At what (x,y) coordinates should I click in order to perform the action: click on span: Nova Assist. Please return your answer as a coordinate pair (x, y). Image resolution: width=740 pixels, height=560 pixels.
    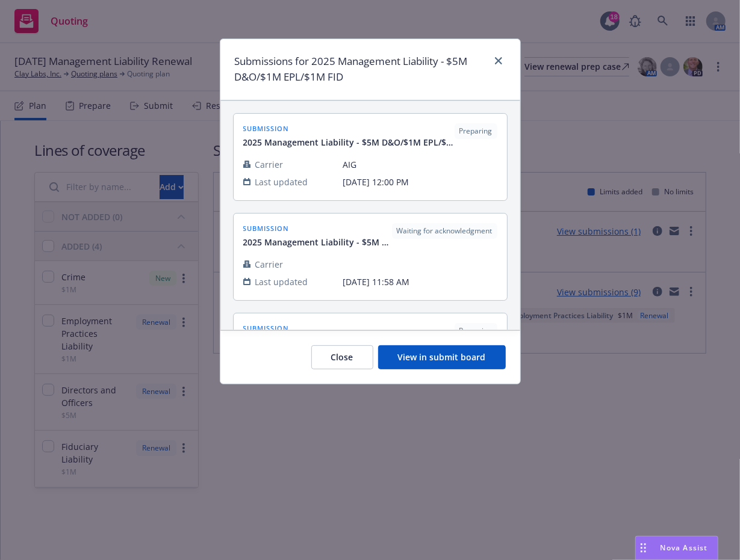
    Looking at the image, I should click on (684, 548).